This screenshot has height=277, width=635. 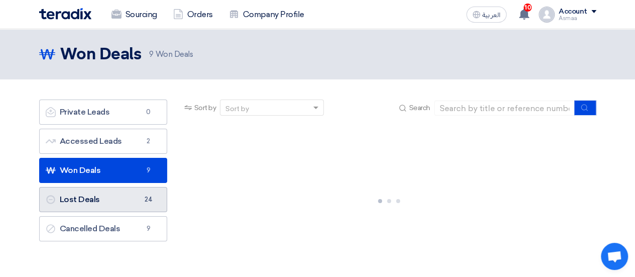 What do you see at coordinates (103, 112) in the screenshot?
I see `a: Private Leads0` at bounding box center [103, 112].